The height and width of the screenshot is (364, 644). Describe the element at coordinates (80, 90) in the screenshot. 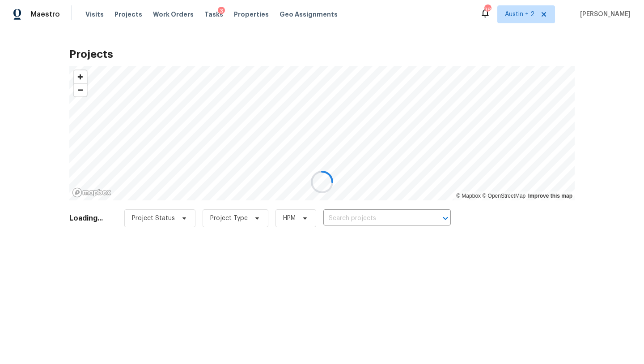

I see `span: Zoom out` at that location.